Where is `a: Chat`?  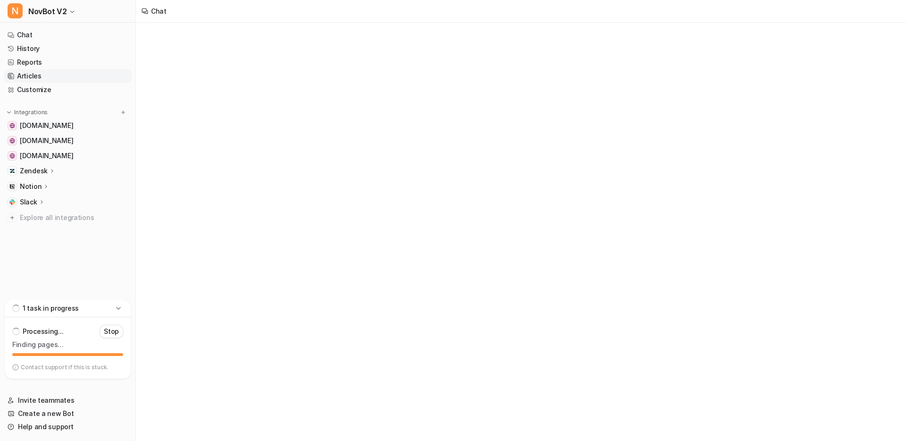 a: Chat is located at coordinates (68, 35).